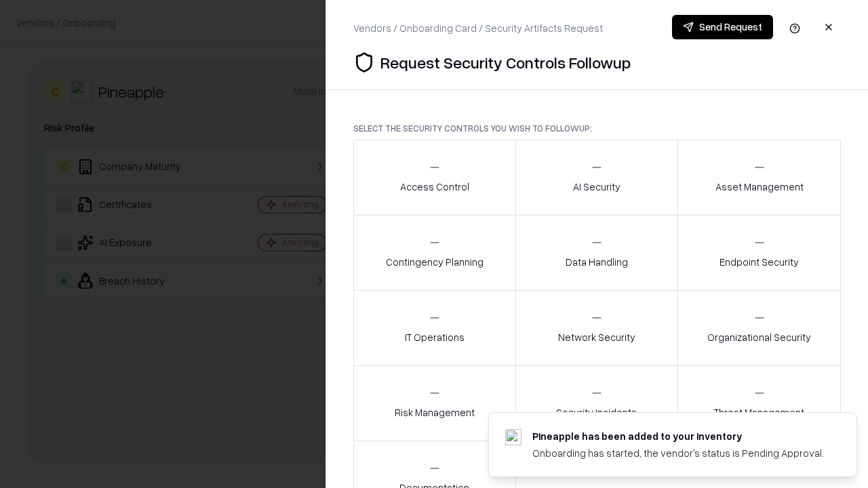  What do you see at coordinates (435, 253) in the screenshot?
I see `button: Contingency Planning` at bounding box center [435, 253].